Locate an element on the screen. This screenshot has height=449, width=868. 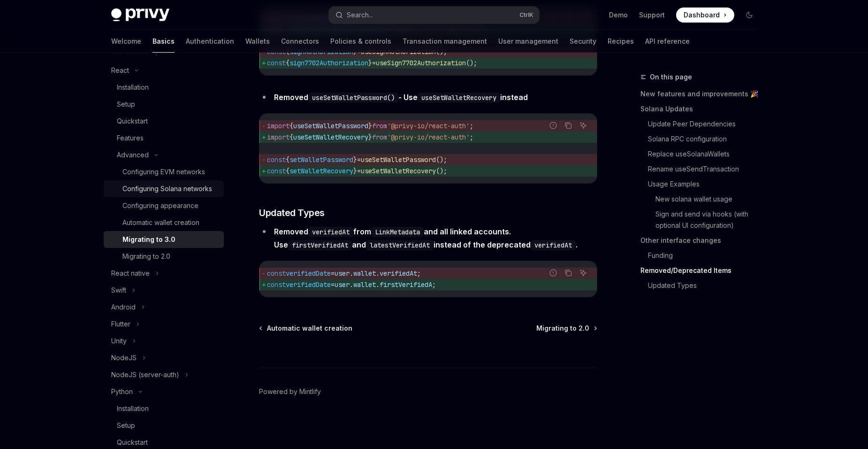
div: Quickstart is located at coordinates (133, 121).